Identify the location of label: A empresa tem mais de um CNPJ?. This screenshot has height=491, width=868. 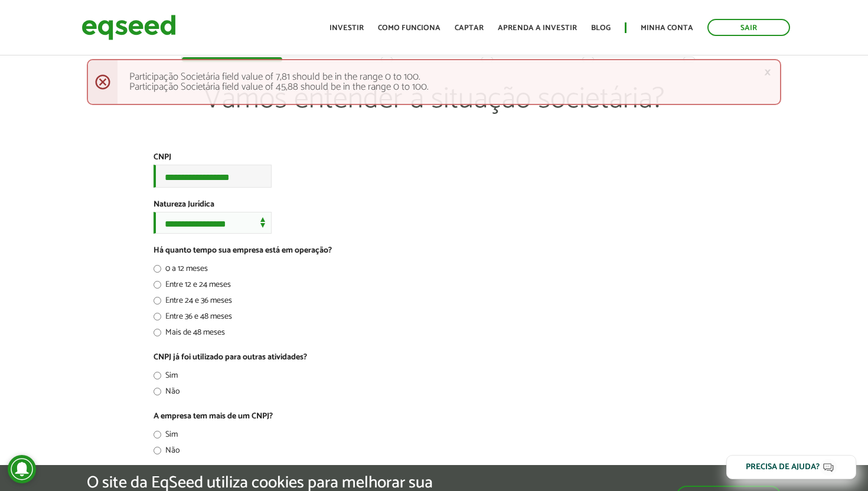
(213, 417).